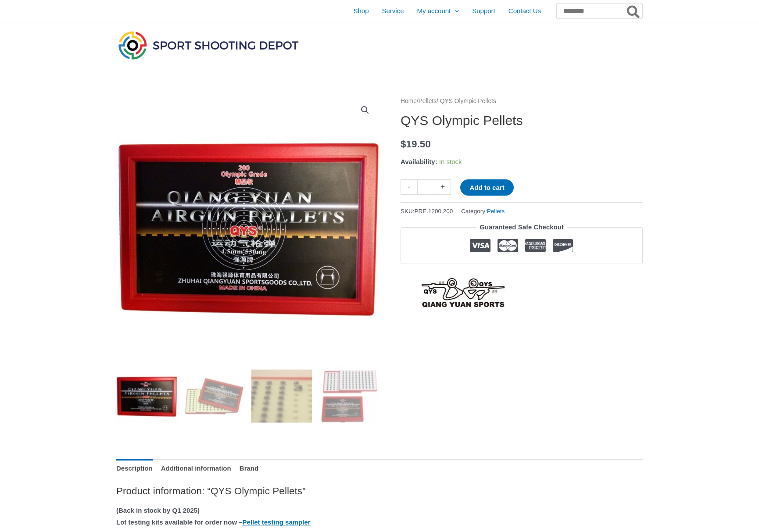 This screenshot has height=532, width=759. What do you see at coordinates (483, 211) in the screenshot?
I see `span: Category:` at bounding box center [483, 211].